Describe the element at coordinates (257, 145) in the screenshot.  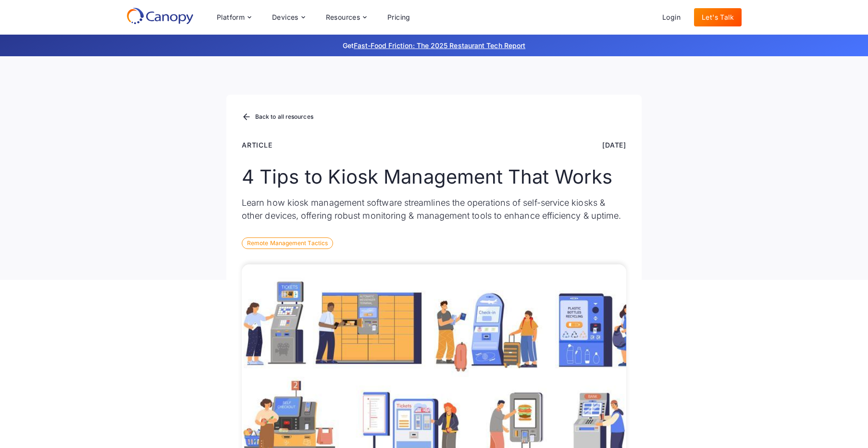
I see `div: Article` at that location.